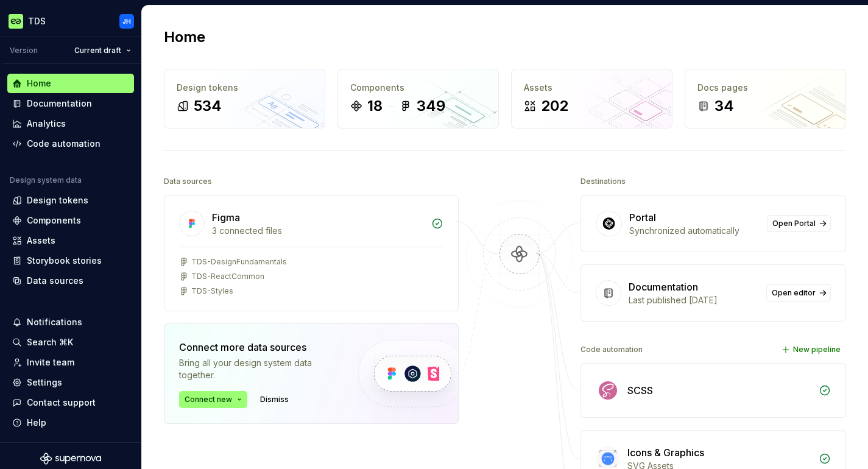  Describe the element at coordinates (258, 347) in the screenshot. I see `div: Connect more data sources` at that location.